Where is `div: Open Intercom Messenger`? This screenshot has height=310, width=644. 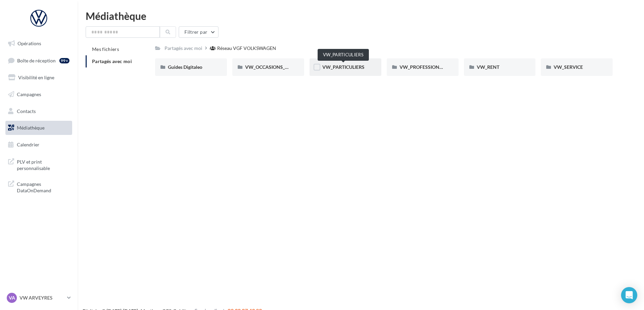
div: Open Intercom Messenger is located at coordinates (629, 295).